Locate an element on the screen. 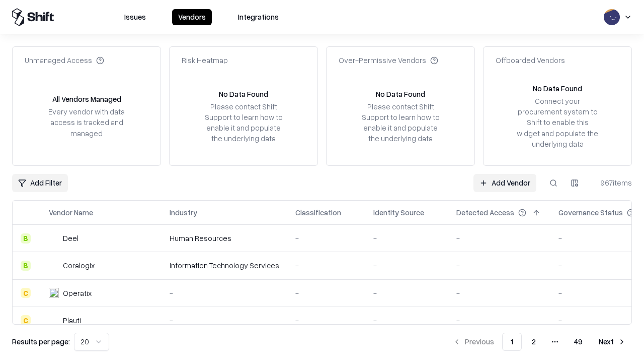 The height and width of the screenshot is (363, 644). div: Vendor Name is located at coordinates (71, 212).